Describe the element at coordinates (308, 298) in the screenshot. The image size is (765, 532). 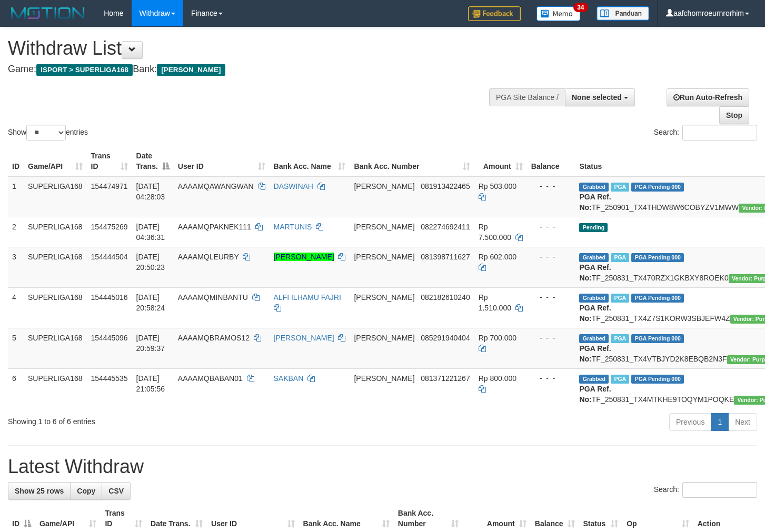
I see `a: ALFI ILHAMU FAJRI` at that location.